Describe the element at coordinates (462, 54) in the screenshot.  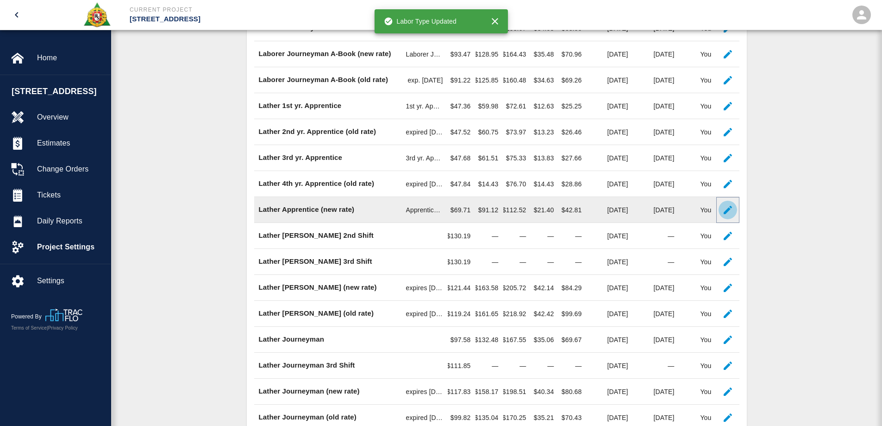
I see `div: $93.47` at that location.